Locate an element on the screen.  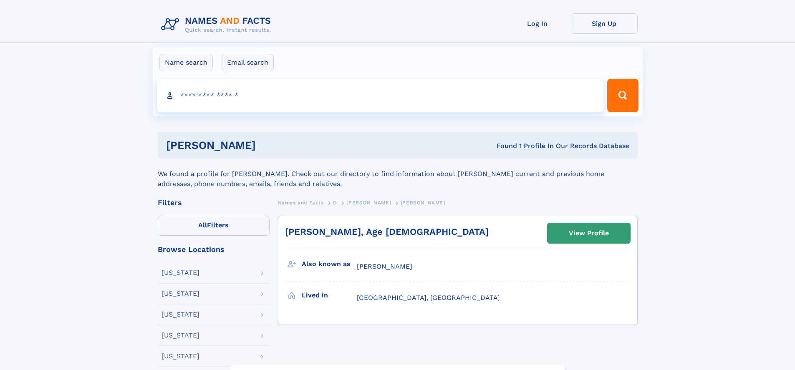
span: All is located at coordinates (202, 225).